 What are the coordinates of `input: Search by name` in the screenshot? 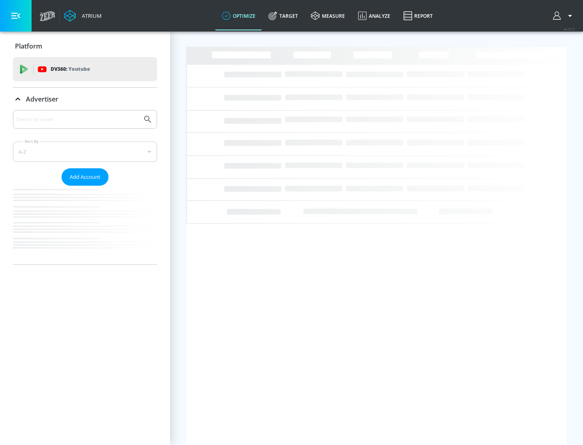 It's located at (77, 119).